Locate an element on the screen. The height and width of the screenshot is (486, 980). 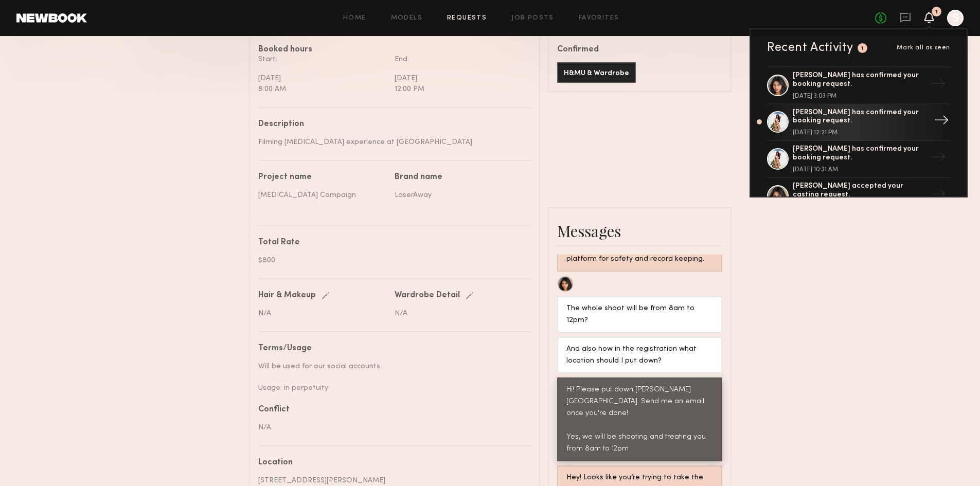
div: 12:00 PM is located at coordinates (458, 89).